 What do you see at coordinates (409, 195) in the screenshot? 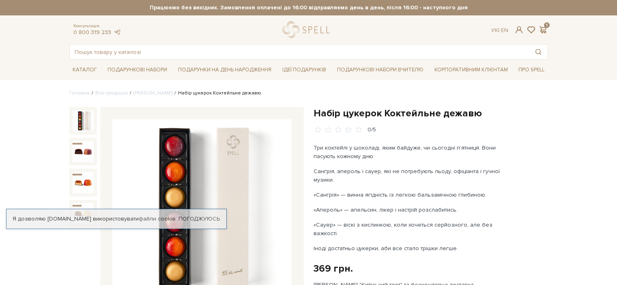
I see `p: «Сангрія» — винна ягідність із легкою бальзамічною глибиною.` at bounding box center [409, 195].